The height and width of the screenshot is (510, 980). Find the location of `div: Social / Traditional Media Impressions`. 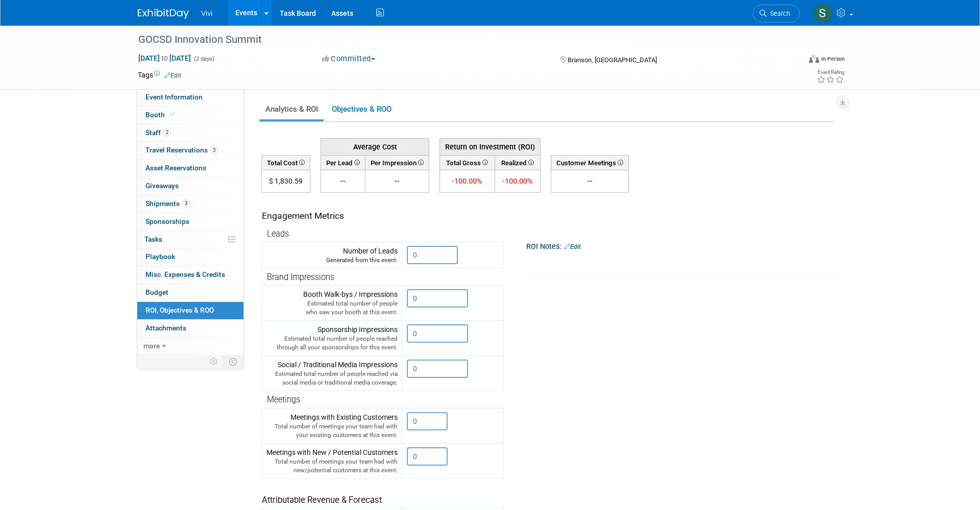

div: Social / Traditional Media Impressions is located at coordinates (332, 373).